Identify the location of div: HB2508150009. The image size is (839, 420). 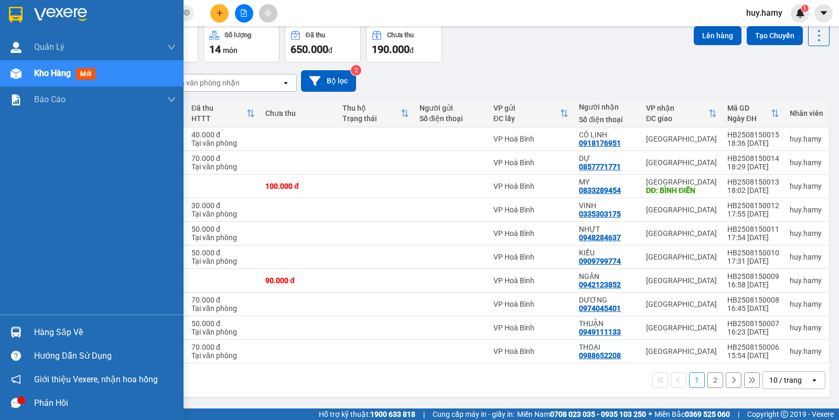
(753, 276).